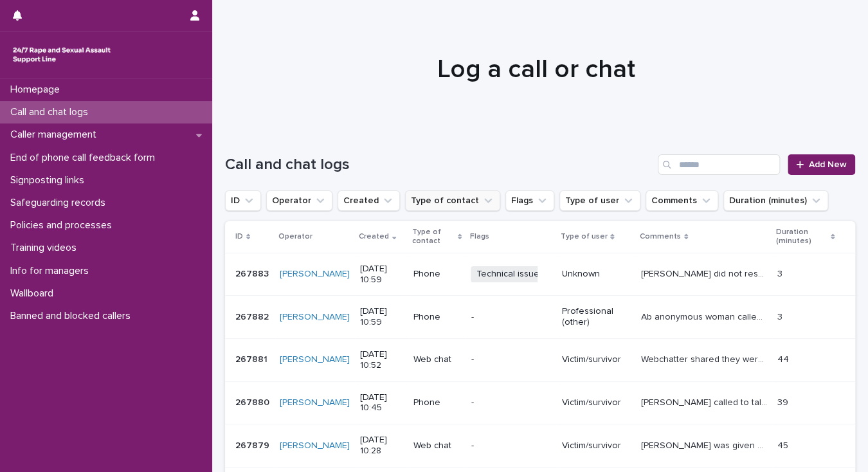 Image resolution: width=868 pixels, height=472 pixels. What do you see at coordinates (522, 274) in the screenshot?
I see `span: Technical issue - other` at bounding box center [522, 274].